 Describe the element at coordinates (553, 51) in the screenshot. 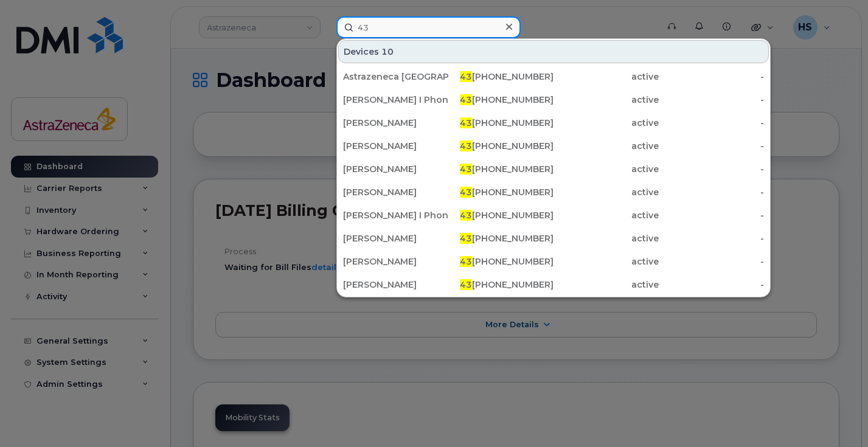

I see `div: Devices` at that location.